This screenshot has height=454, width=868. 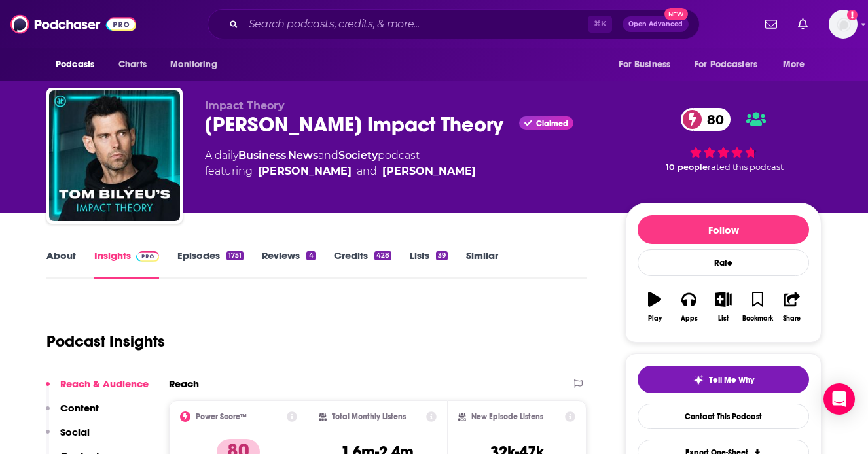 I want to click on span: rated this podcast, so click(x=745, y=167).